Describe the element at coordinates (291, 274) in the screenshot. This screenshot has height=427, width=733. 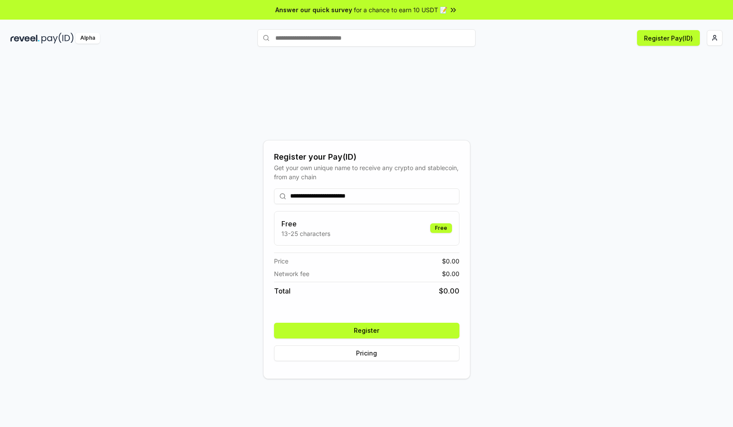
I see `span: Network fee` at that location.